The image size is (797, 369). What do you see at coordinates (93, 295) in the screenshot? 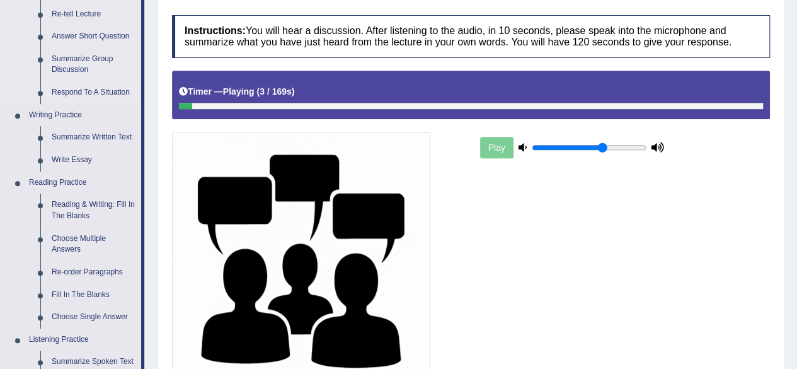
I see `a: Fill In The Blanks` at bounding box center [93, 295].